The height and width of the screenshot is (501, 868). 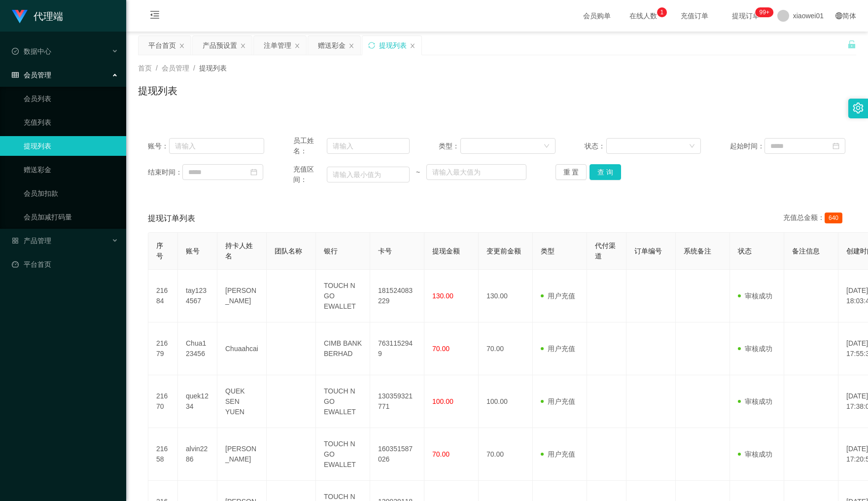 I want to click on button: 重 置, so click(x=571, y=172).